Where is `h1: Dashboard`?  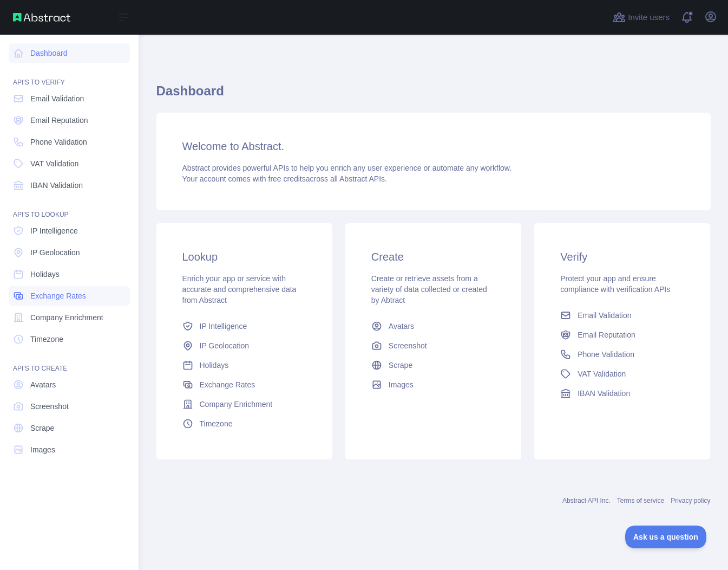 h1: Dashboard is located at coordinates (434, 95).